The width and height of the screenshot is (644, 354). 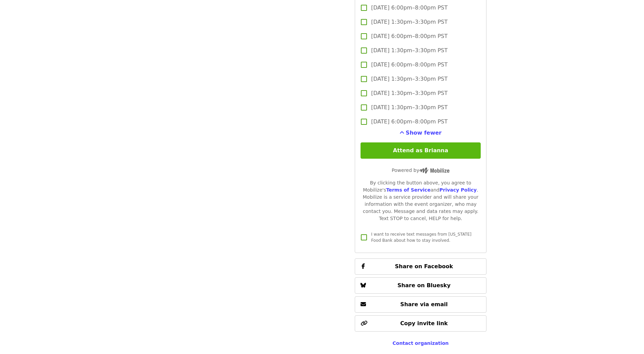 What do you see at coordinates (420, 266) in the screenshot?
I see `button: Share on Facebook` at bounding box center [420, 266].